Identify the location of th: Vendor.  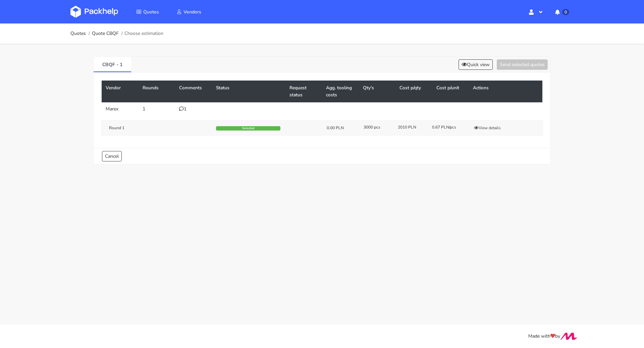
(120, 91).